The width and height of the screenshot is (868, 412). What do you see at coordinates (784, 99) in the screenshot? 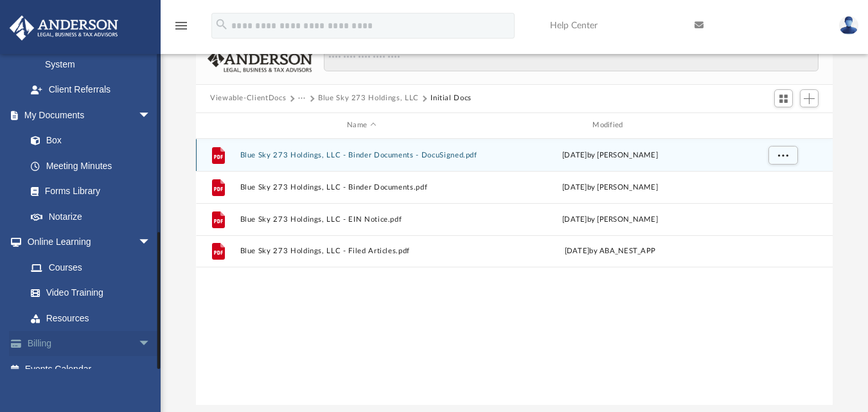
I see `button: Switch to Grid View` at bounding box center [784, 99].